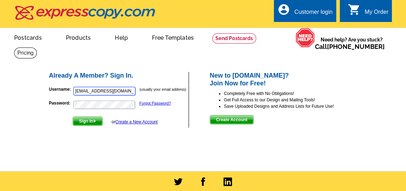  I want to click on label: Password:, so click(61, 103).